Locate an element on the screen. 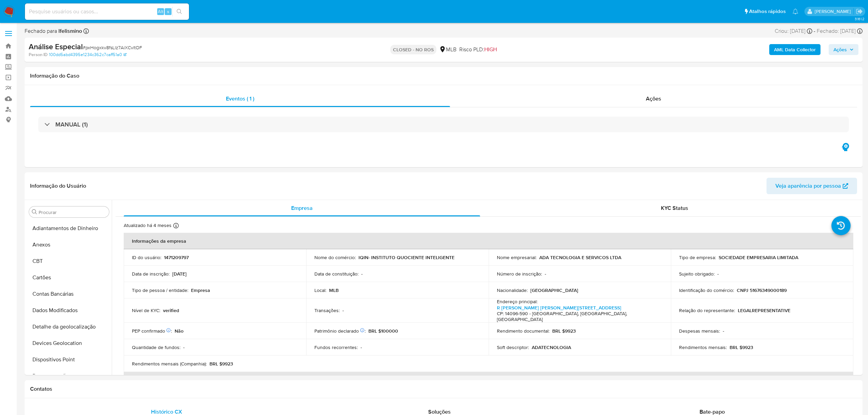 Image resolution: width=868 pixels, height=415 pixels. a: Sair is located at coordinates (859, 11).